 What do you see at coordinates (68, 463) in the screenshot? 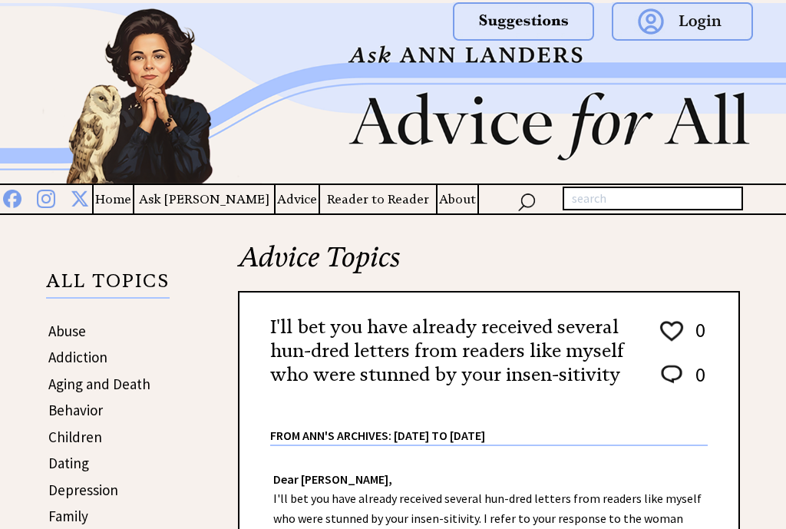
I see `a: Dating` at bounding box center [68, 463].